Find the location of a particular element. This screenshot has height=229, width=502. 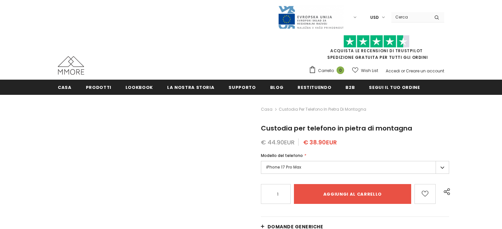

a: B2B is located at coordinates (350, 87).